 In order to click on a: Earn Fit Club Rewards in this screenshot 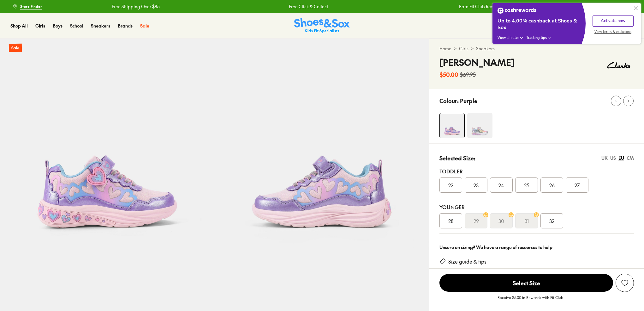, I will do `click(481, 7)`.